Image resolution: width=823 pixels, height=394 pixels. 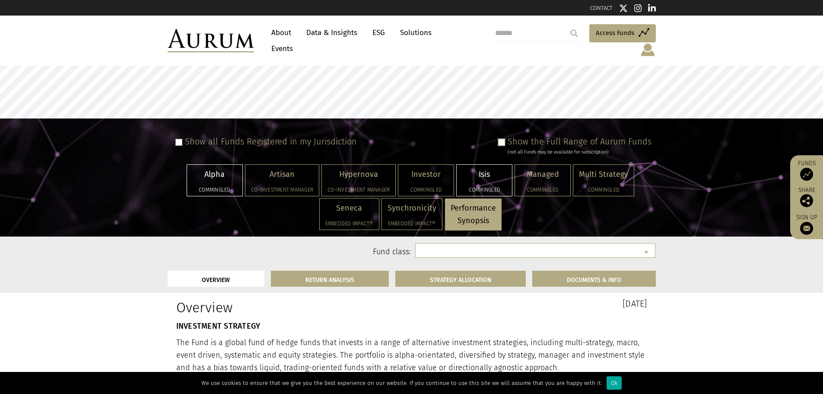 What do you see at coordinates (807, 197) in the screenshot?
I see `div: Share` at bounding box center [807, 197].